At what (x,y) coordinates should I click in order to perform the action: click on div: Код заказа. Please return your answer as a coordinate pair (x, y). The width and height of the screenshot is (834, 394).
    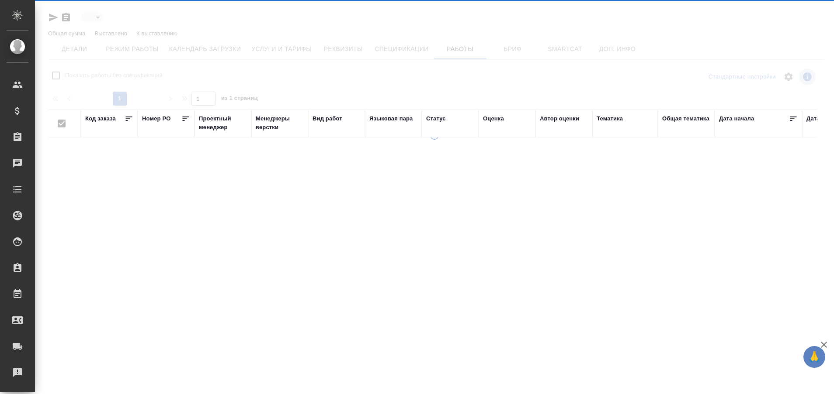
    Looking at the image, I should click on (100, 119).